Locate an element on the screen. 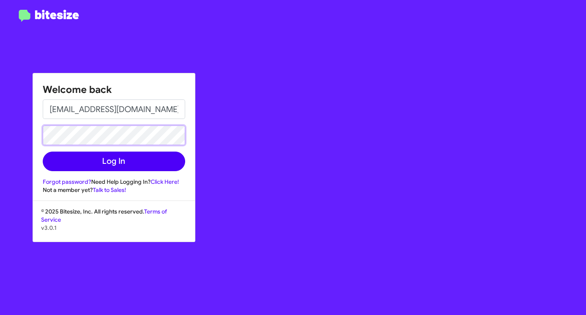  input: Email address is located at coordinates (114, 109).